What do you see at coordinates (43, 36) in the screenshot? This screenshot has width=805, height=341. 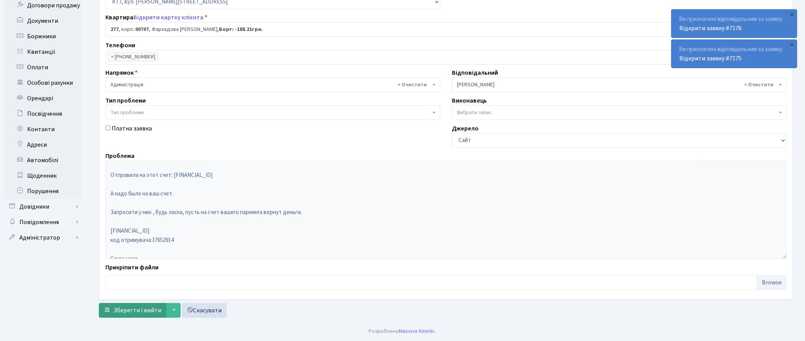 I see `a: Боржники` at bounding box center [43, 36].